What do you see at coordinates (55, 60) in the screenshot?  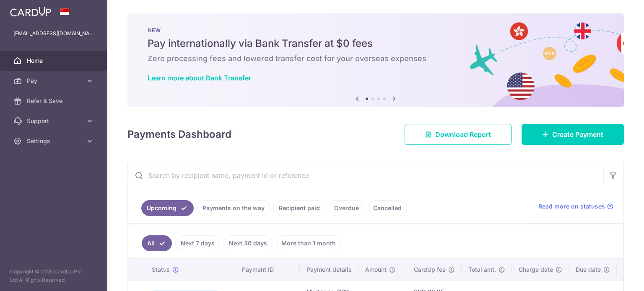 I see `span: Home` at bounding box center [55, 60].